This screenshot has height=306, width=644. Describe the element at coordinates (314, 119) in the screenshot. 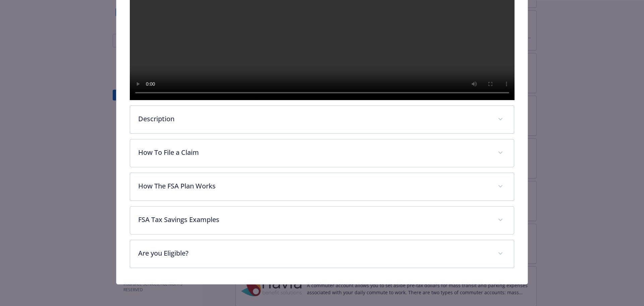

I see `p: Description` at that location.